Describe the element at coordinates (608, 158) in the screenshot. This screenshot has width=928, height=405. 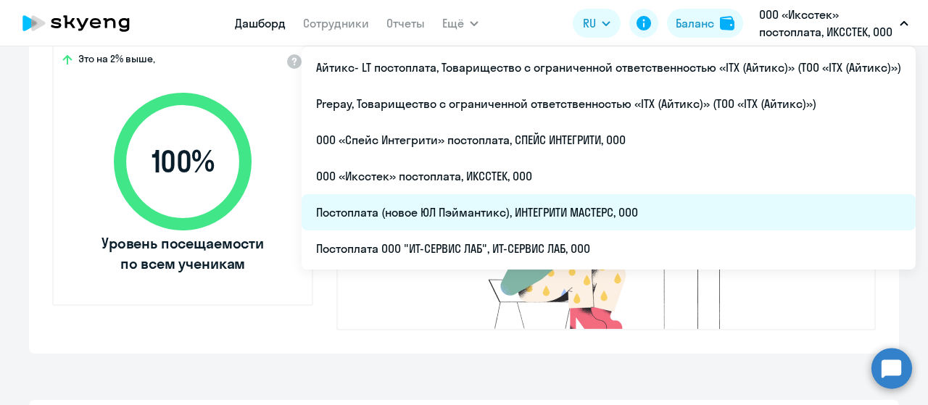
I see `ul: Ещё` at that location.